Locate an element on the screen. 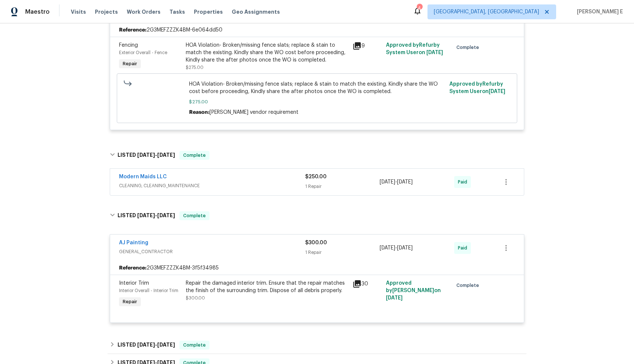 The image size is (634, 364). span: Fencing is located at coordinates (128, 45).